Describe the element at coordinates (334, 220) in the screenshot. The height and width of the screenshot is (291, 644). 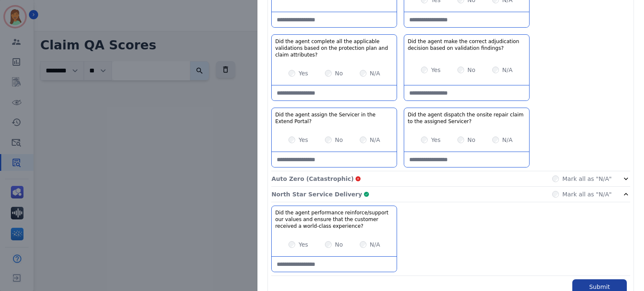
I see `h3: Did the agent performance reinforce/support our values and ensure that the customer received a wo...` at that location.